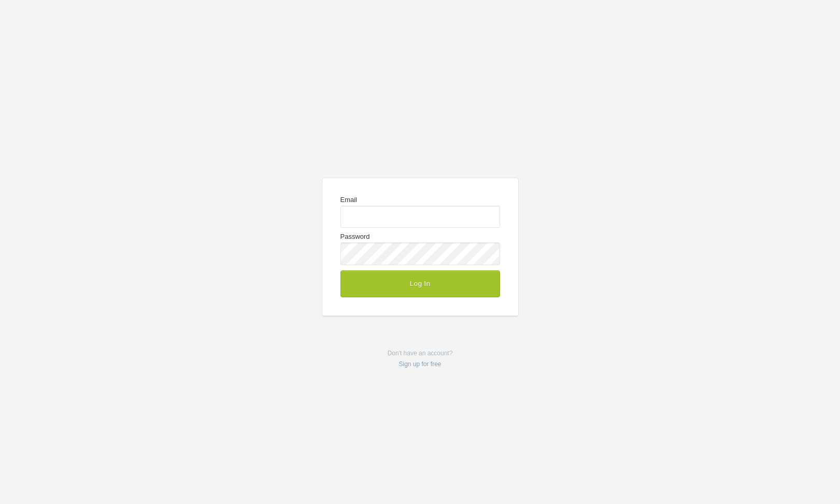 This screenshot has width=840, height=504. Describe the element at coordinates (420, 216) in the screenshot. I see `input: Email` at that location.